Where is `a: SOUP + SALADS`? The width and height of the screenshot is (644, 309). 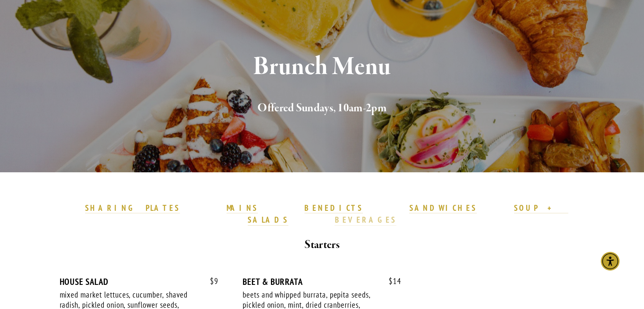
a: SOUP + SALADS is located at coordinates (408, 214).